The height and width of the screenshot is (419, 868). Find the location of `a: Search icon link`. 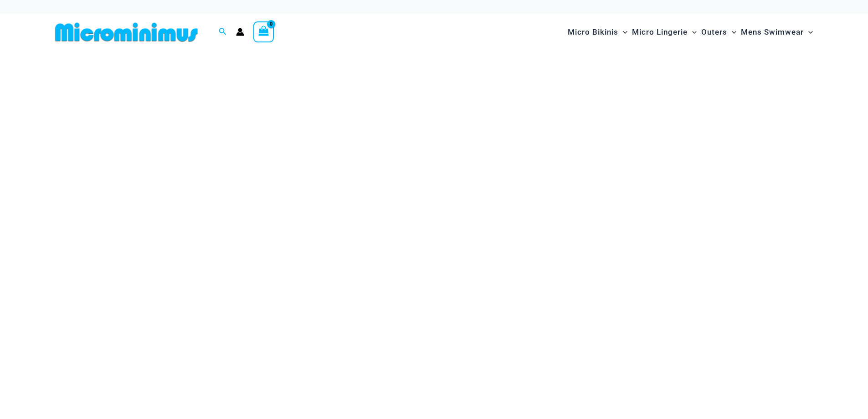

a: Search icon link is located at coordinates (223, 32).